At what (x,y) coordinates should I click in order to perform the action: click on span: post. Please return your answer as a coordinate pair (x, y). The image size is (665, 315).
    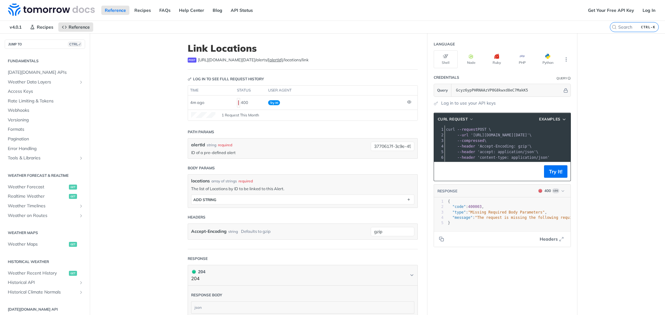
    Looking at the image, I should click on (192, 60).